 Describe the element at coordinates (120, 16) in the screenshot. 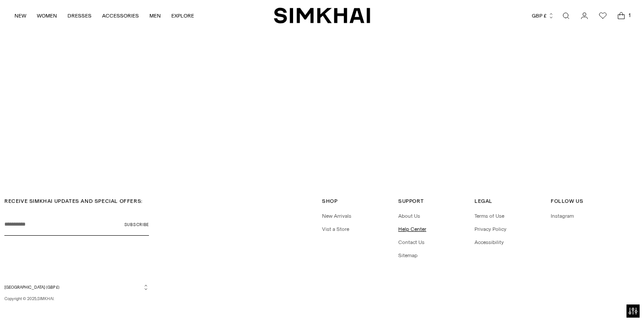

I see `a: ACCESSORIES` at that location.